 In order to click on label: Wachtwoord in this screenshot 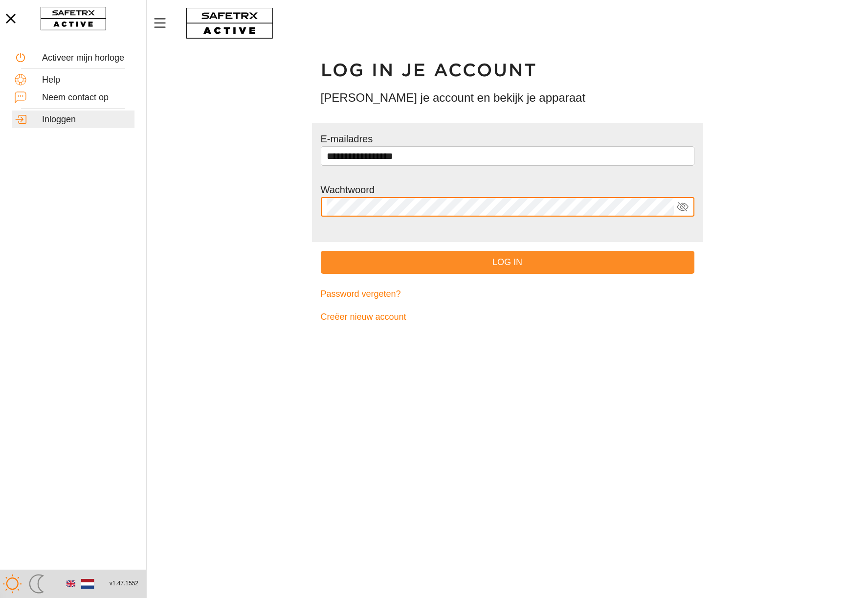, I will do `click(348, 189)`.